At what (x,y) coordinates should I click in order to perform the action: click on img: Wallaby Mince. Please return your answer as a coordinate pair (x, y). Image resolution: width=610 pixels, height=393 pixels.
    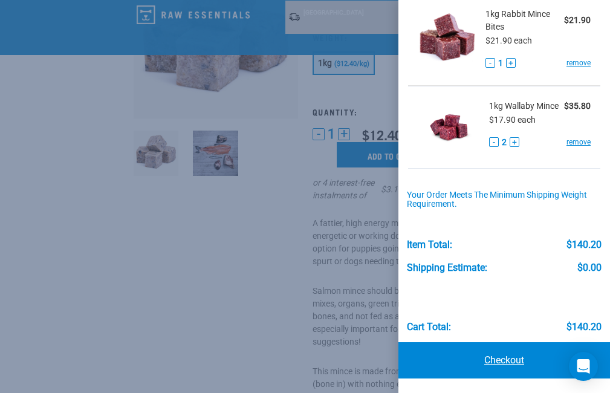
    Looking at the image, I should click on (449, 127).